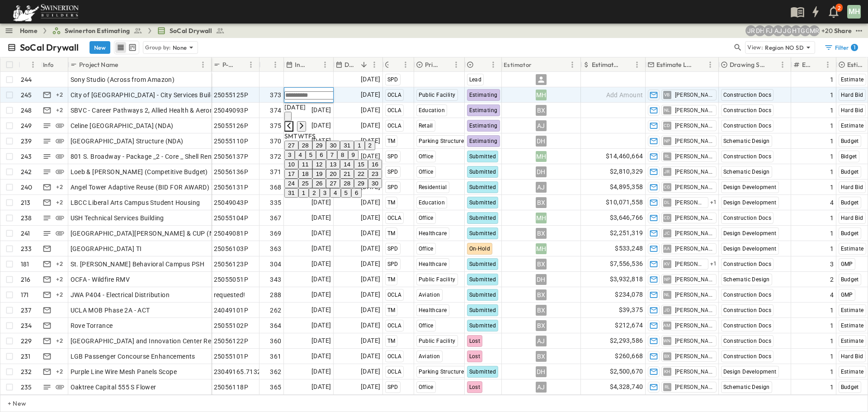 This screenshot has height=412, width=868. I want to click on button: 26, so click(319, 183).